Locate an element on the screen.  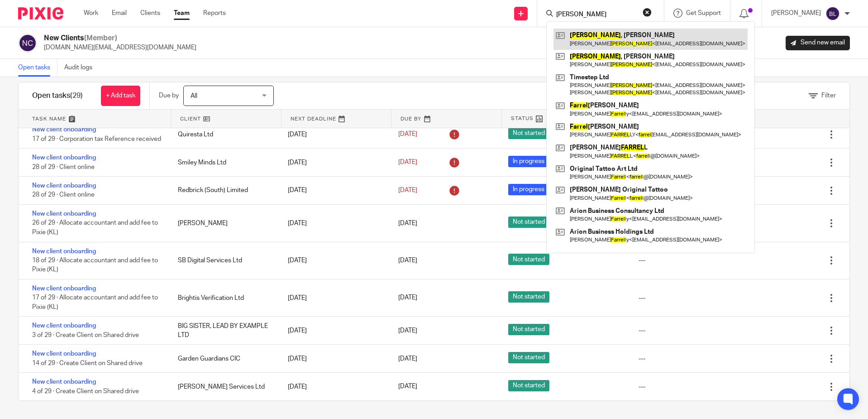
button: Clear is located at coordinates (647, 12).